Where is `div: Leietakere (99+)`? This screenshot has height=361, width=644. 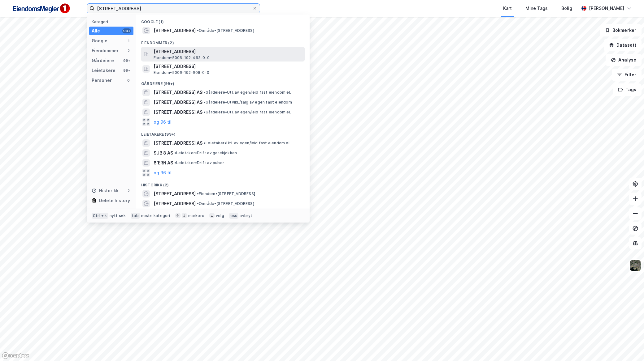 div: Leietakere (99+) is located at coordinates (223, 133).